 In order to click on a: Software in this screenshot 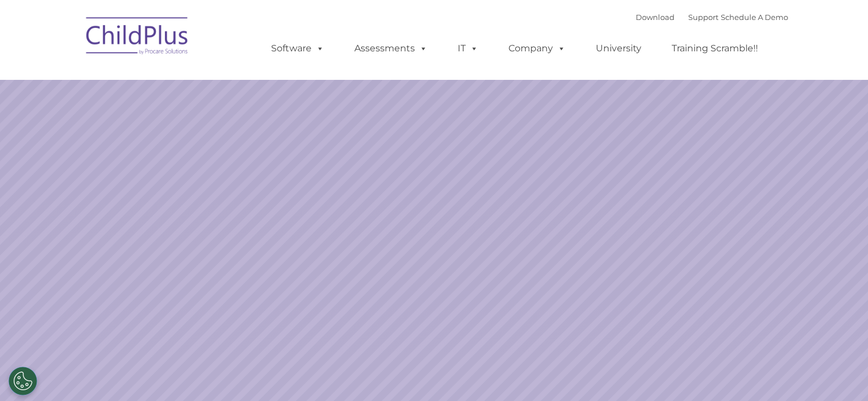, I will do `click(297, 48)`.